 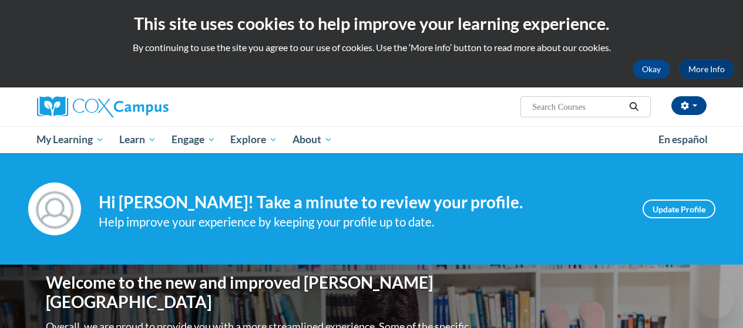 What do you see at coordinates (362, 222) in the screenshot?
I see `div: Help improve your experience by keeping your profile up to date.` at bounding box center [362, 222].